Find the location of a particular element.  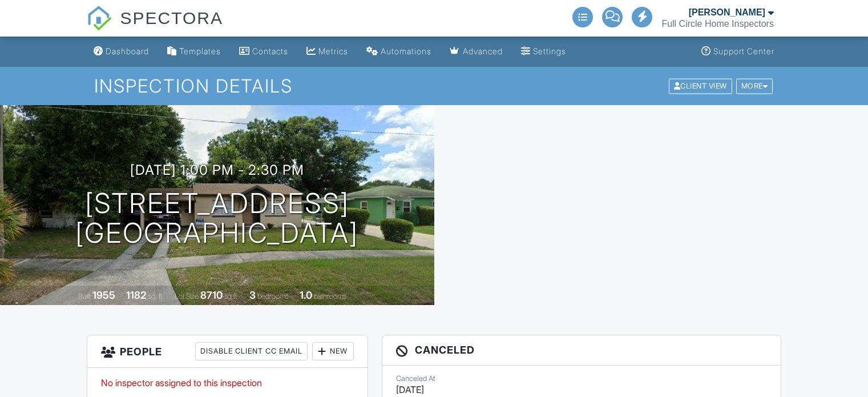

div: Disable Client CC Email is located at coordinates (251, 351).